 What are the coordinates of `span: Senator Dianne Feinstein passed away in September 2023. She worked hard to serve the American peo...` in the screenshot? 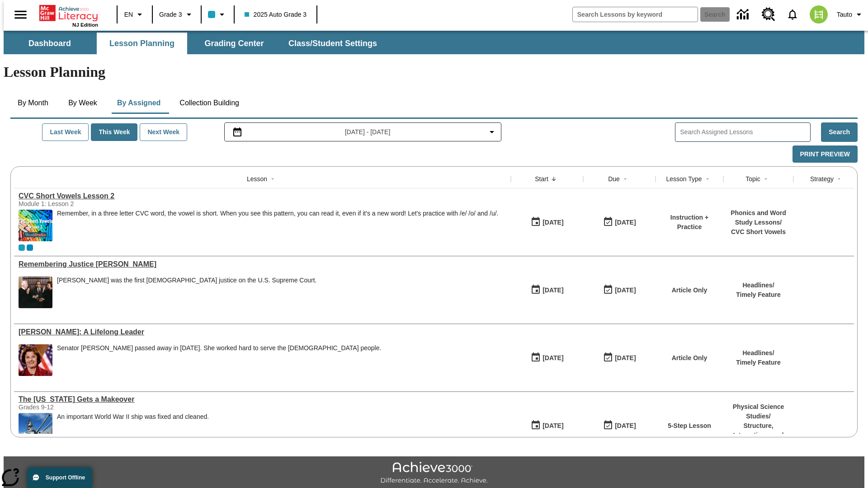 It's located at (219, 360).